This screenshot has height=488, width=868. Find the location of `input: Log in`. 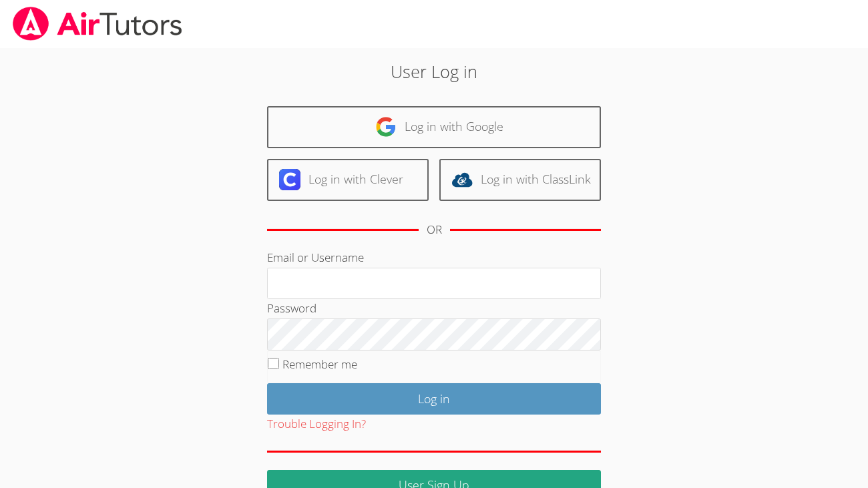

input: Log in is located at coordinates (434, 399).